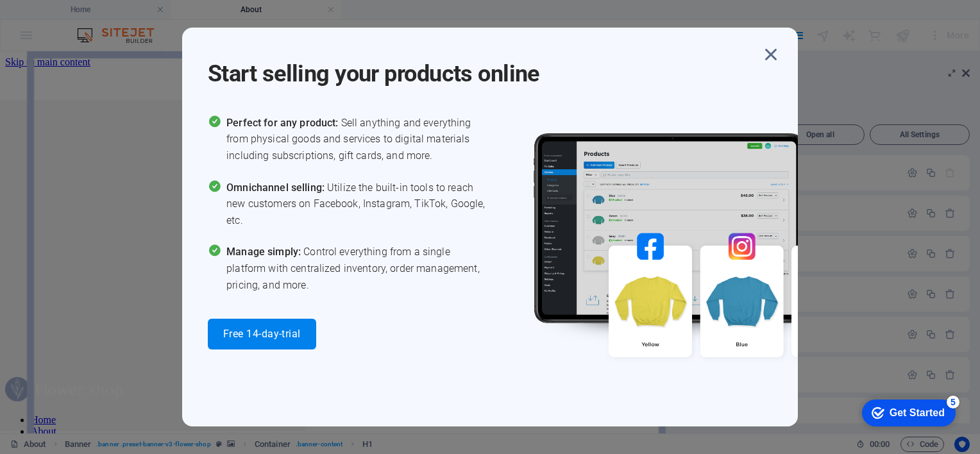  What do you see at coordinates (261, 334) in the screenshot?
I see `span: Free 14-day-trial` at bounding box center [261, 334].